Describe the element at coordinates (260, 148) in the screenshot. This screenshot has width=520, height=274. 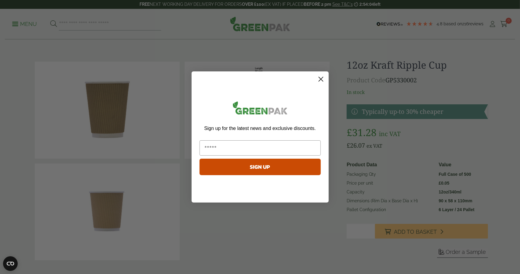
I see `input: Email` at that location.